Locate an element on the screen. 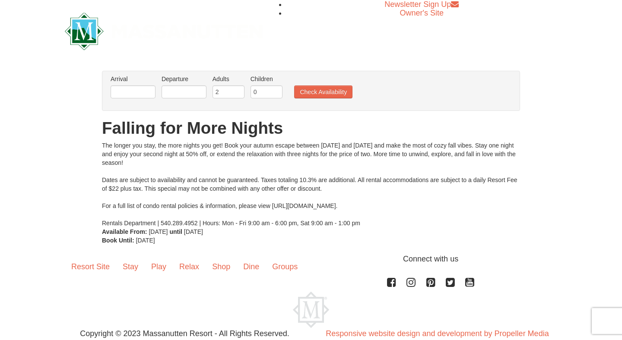 The image size is (622, 340). a: Stay is located at coordinates (130, 267).